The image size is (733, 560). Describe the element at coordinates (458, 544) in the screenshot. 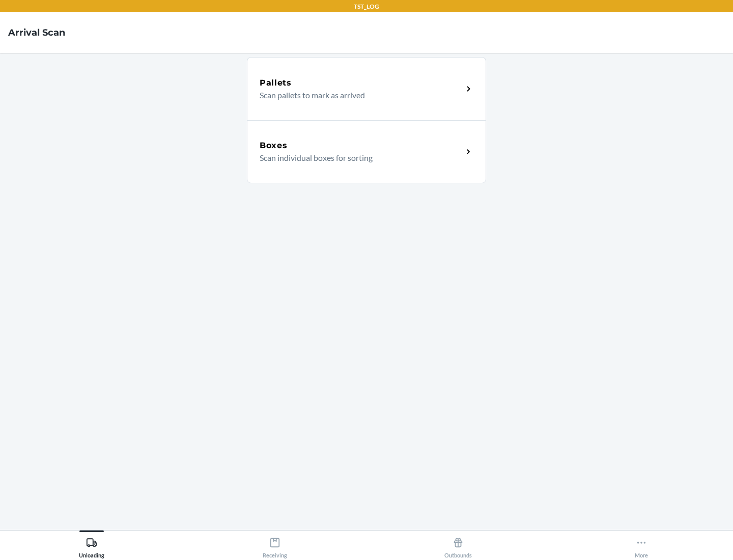

I see `button: Outbounds` at that location.